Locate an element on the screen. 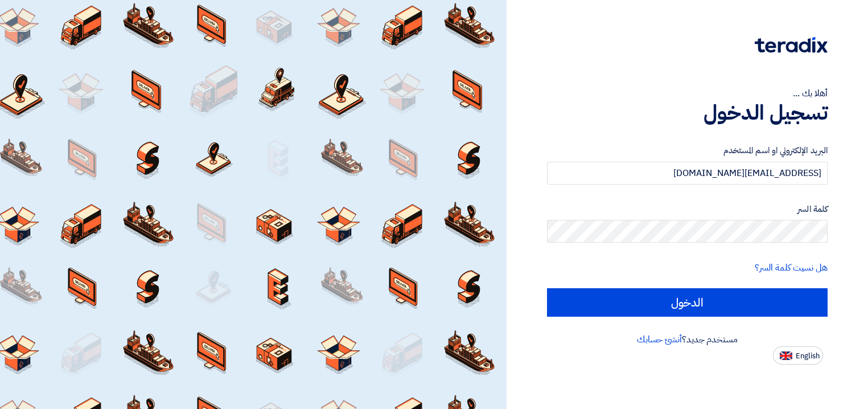 The width and height of the screenshot is (868, 409). span: English is located at coordinates (807, 356).